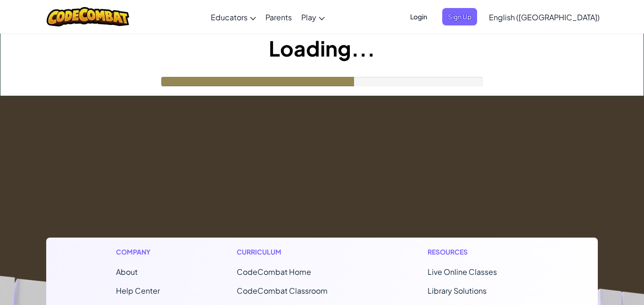  What do you see at coordinates (274, 272) in the screenshot?
I see `span: CodeCombat Home` at bounding box center [274, 272].